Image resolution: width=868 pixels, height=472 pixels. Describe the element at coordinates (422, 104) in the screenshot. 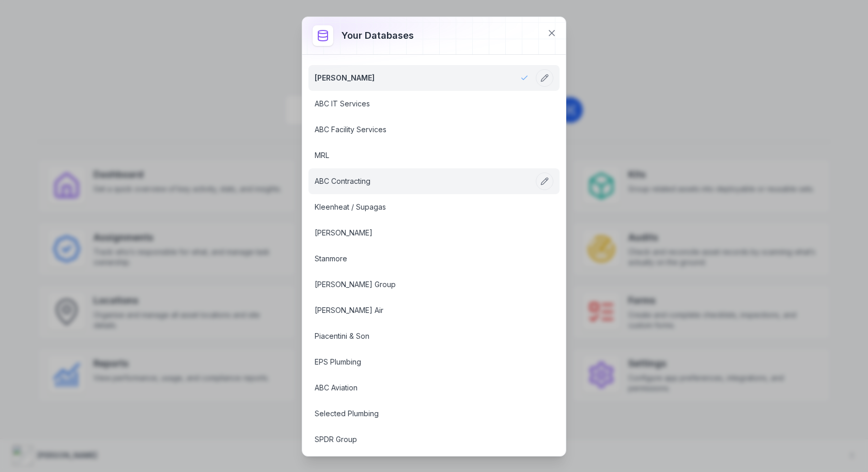

I see `a: ABC IT Services` at that location.